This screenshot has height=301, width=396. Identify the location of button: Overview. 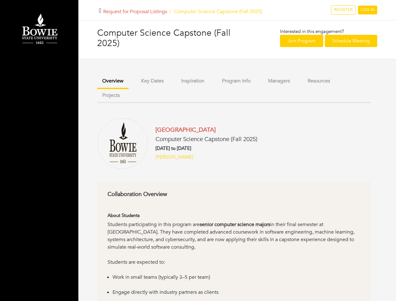
(113, 82).